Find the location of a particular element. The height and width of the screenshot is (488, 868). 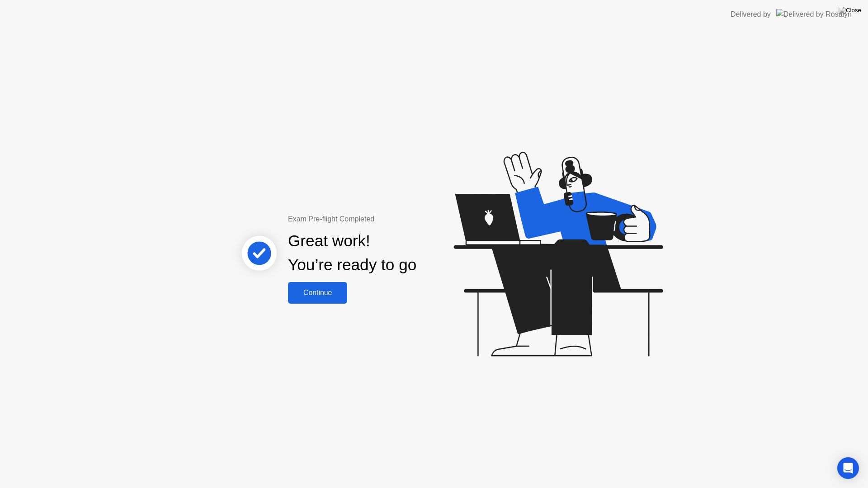

button: Continue is located at coordinates (317, 293).